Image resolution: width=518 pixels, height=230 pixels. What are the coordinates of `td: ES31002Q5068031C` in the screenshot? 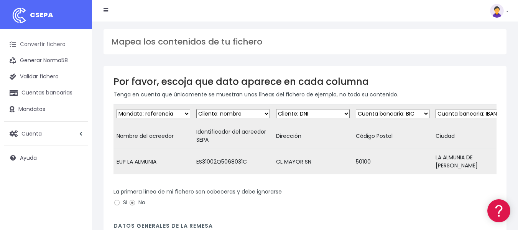 It's located at (233, 161).